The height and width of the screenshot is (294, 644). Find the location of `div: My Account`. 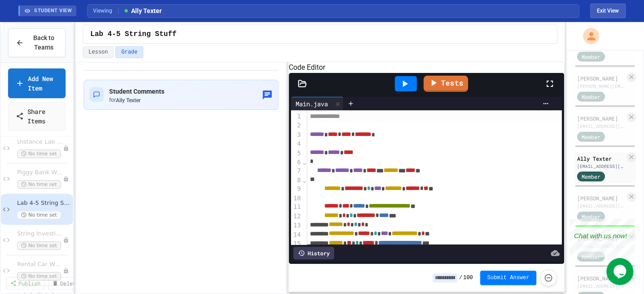

div: My Account is located at coordinates (587, 36).